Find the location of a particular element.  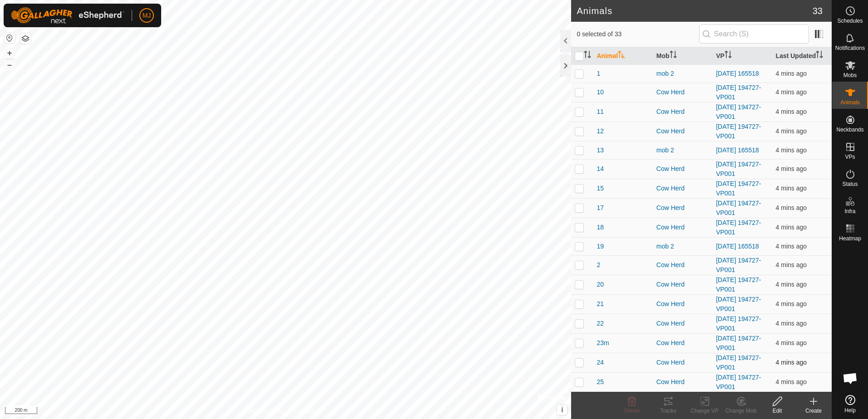

span: 22 is located at coordinates (600, 324).